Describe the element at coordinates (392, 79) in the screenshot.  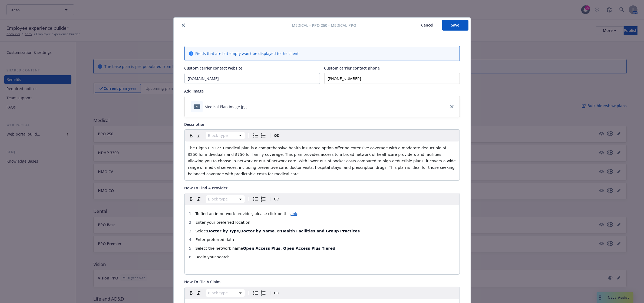
I see `input: Add custom carrier contact phone` at that location.